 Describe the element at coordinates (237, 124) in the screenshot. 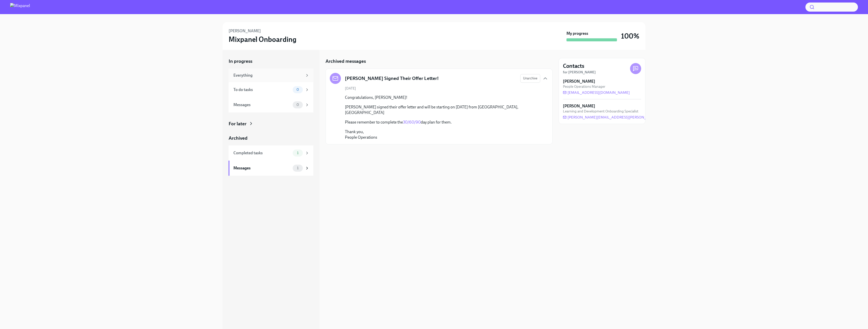

I see `div: For later` at that location.